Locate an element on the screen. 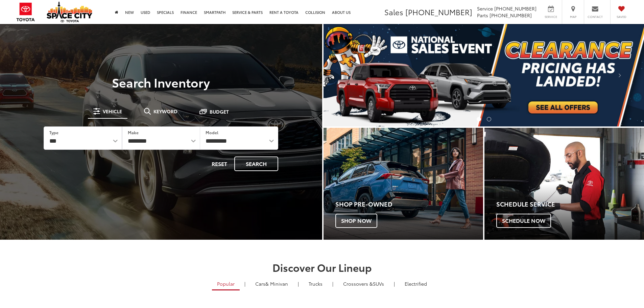  button: Click to view next picture. is located at coordinates (620, 75).